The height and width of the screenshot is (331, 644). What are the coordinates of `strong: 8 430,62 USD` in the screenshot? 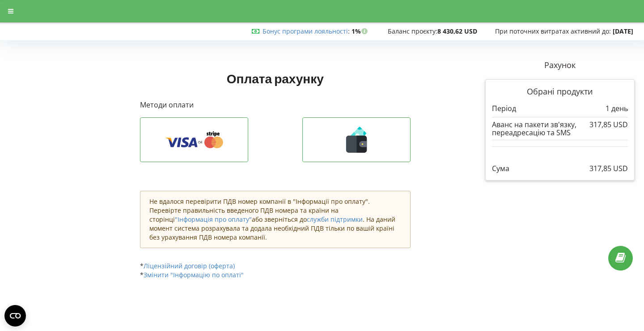 It's located at (457, 31).